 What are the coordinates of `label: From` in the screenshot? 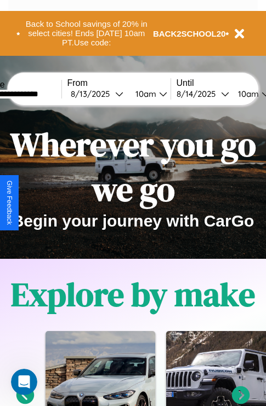 It's located at (119, 83).